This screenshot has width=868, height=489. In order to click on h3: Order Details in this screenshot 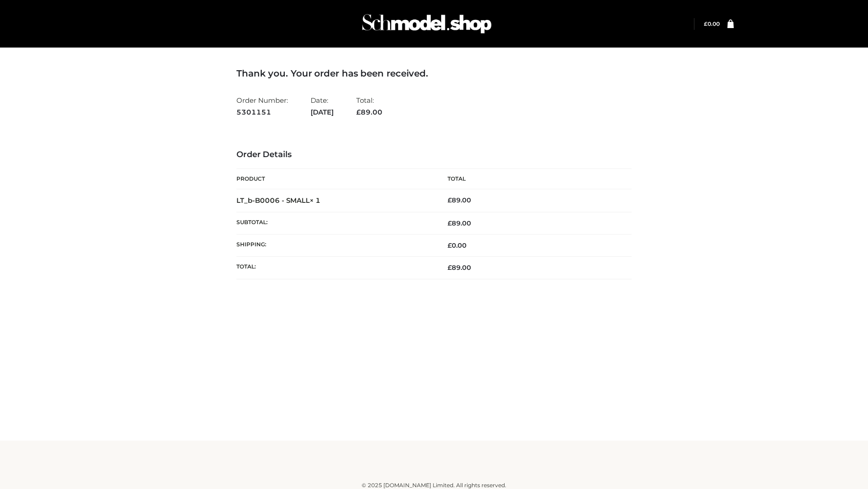, I will do `click(434, 155)`.